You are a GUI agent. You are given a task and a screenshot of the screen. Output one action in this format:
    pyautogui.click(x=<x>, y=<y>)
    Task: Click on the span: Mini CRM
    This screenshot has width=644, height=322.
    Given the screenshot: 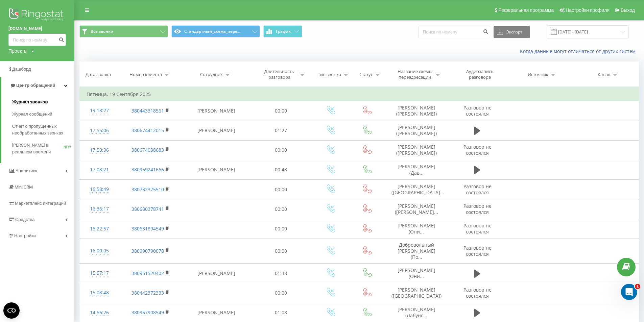 What is the action you would take?
    pyautogui.click(x=24, y=187)
    